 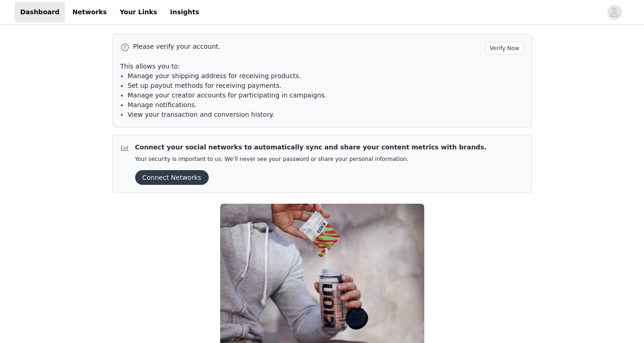 What do you see at coordinates (311, 147) in the screenshot?
I see `p: Connect your social networks to automatically sync and share your content metrics with brands.` at bounding box center [311, 147].